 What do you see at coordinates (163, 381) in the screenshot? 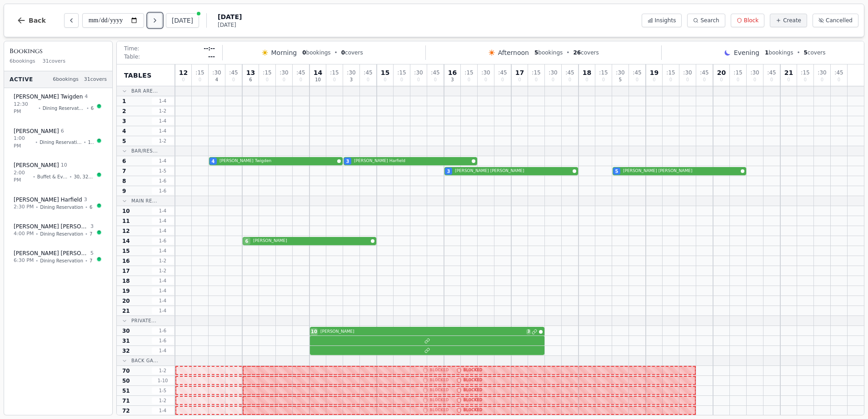
I see `span: 1 - 10` at bounding box center [163, 381].